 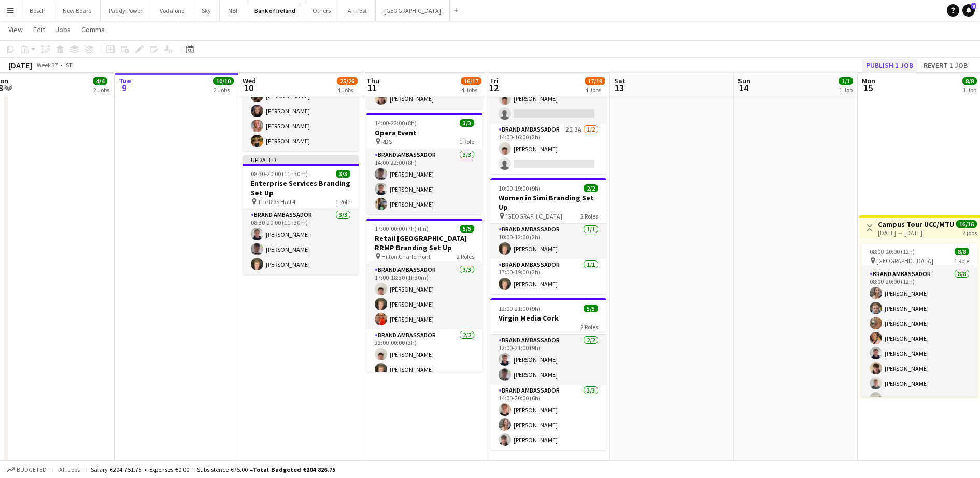 I want to click on span: 17/19, so click(x=595, y=81).